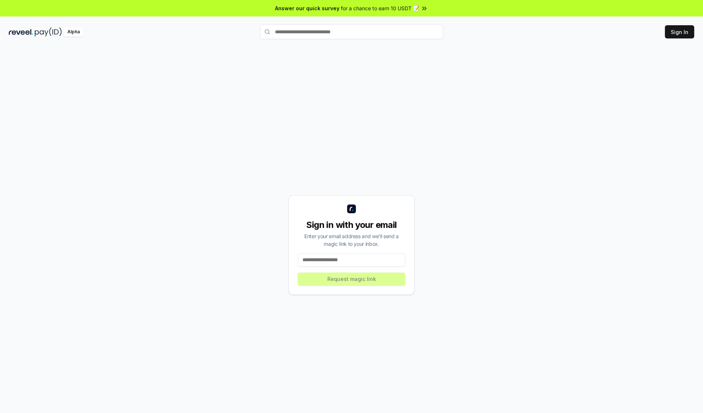 The width and height of the screenshot is (703, 413). What do you see at coordinates (380, 8) in the screenshot?
I see `span: for a chance to earn 10 USDT 📝` at bounding box center [380, 8].